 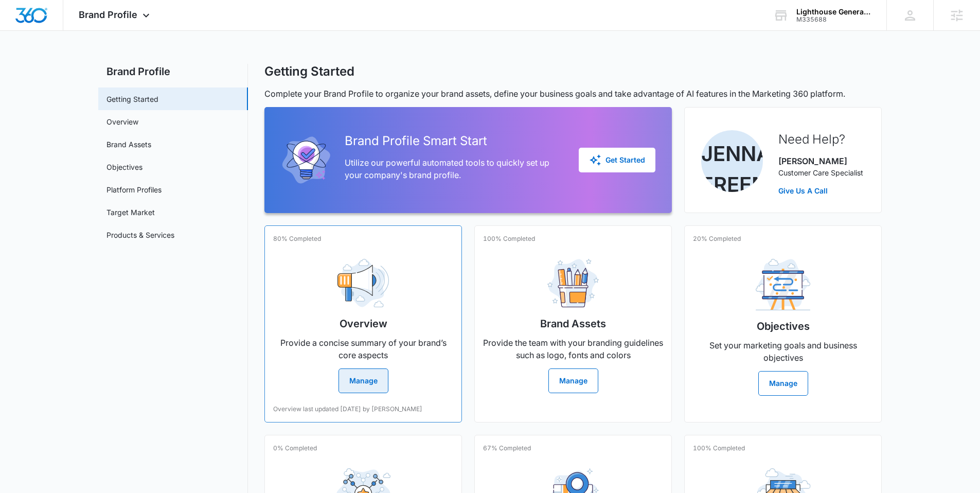 What do you see at coordinates (122, 122) in the screenshot?
I see `a: Overview` at bounding box center [122, 122].